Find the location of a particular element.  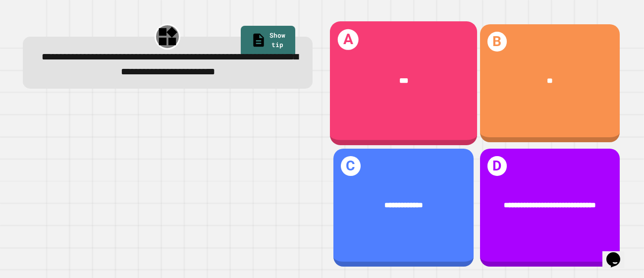

h1: A is located at coordinates (348, 40).